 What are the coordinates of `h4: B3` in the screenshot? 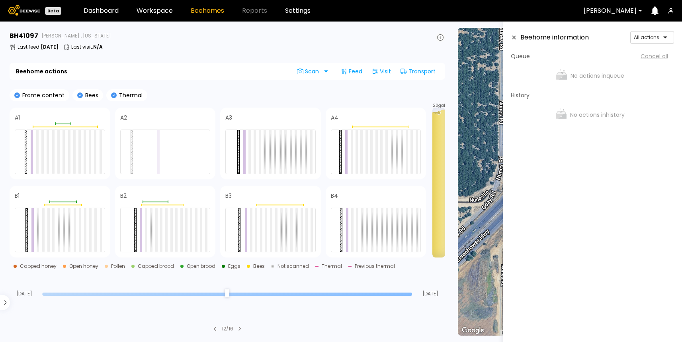 It's located at (229, 195).